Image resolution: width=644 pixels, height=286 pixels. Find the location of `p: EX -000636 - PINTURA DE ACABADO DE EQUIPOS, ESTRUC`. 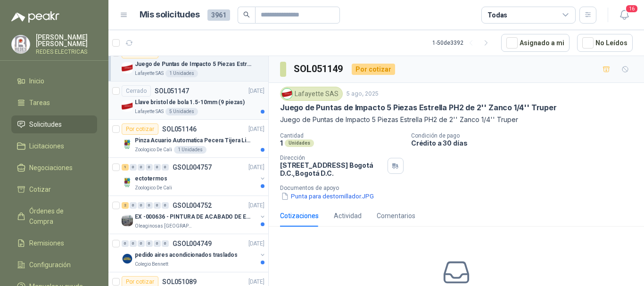

p: EX -000636 - PINTURA DE ACABADO DE EQUIPOS, ESTRUC is located at coordinates (193, 216).